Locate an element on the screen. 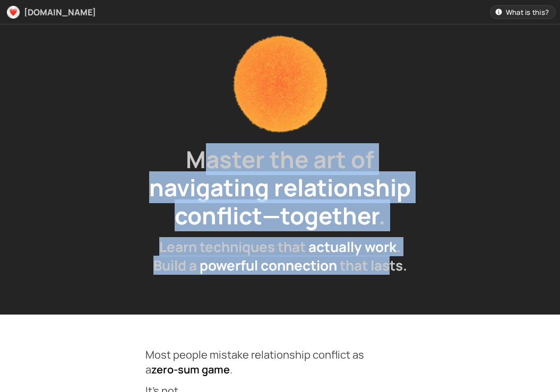 This screenshot has width=560, height=392. img: logo-circle-Chuufevo.png is located at coordinates (13, 12).